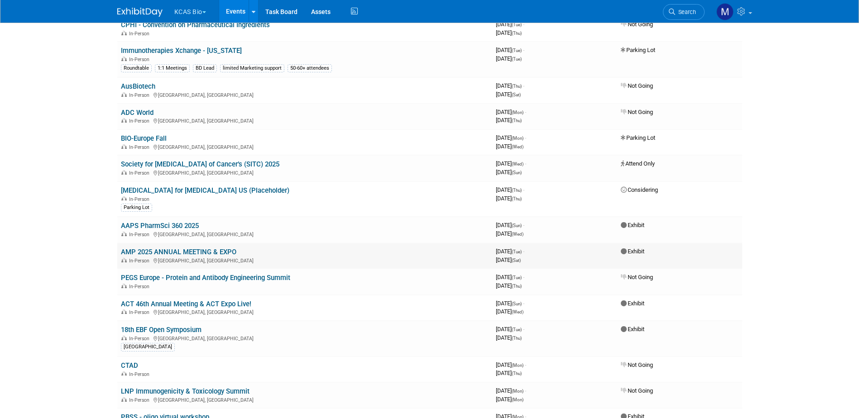  What do you see at coordinates (684, 12) in the screenshot?
I see `a: Search` at bounding box center [684, 12].